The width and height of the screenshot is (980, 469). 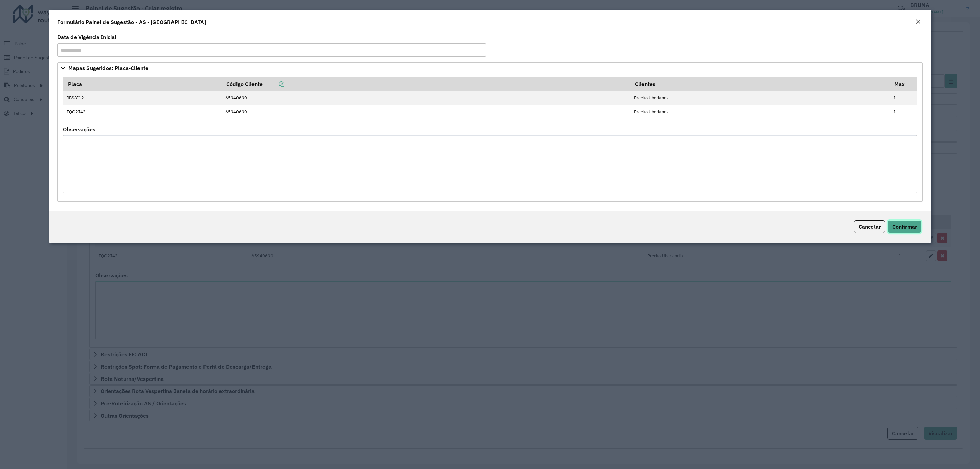 I want to click on button: Confirmar, so click(x=905, y=226).